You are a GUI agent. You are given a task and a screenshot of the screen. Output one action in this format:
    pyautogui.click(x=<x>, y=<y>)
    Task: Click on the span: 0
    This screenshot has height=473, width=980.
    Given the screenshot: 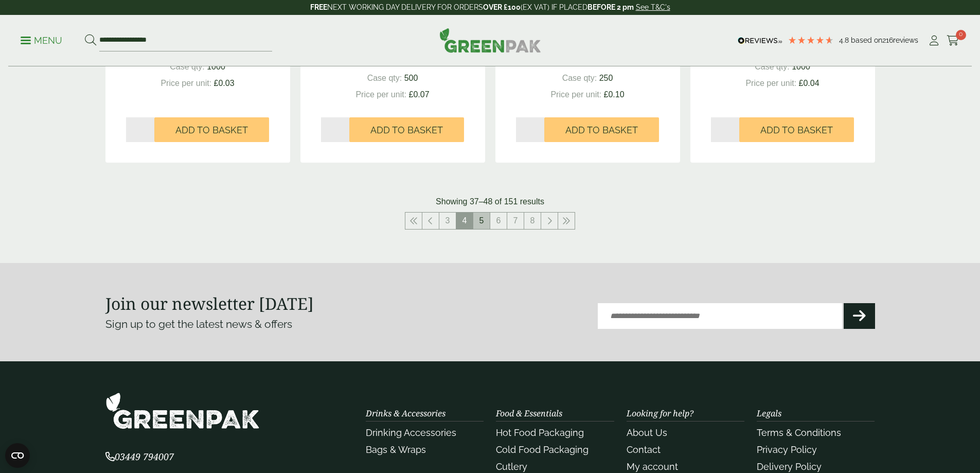 What is the action you would take?
    pyautogui.click(x=961, y=35)
    